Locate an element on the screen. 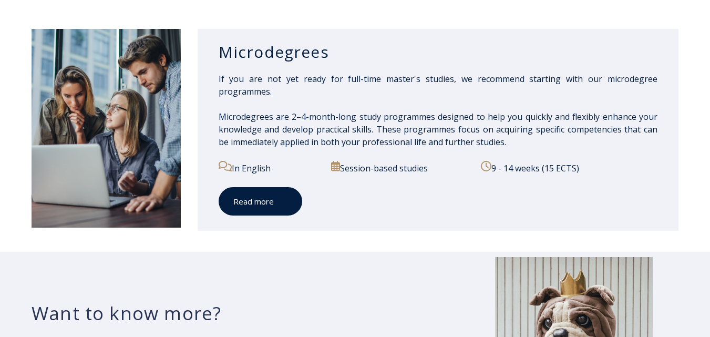 The image size is (710, 337). p: Session-based studies is located at coordinates (400, 168).